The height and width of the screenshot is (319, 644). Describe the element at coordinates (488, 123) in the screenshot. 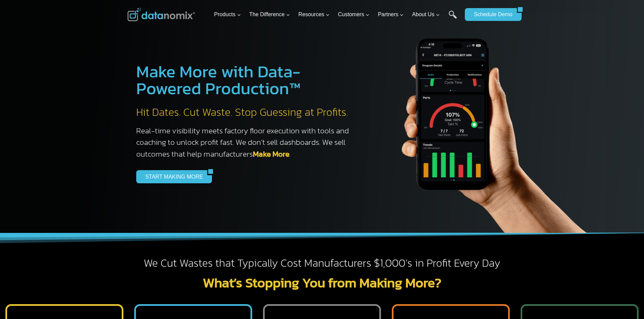

I see `img: The Datanoix Mobile App available on Android and iOS Devices` at that location.